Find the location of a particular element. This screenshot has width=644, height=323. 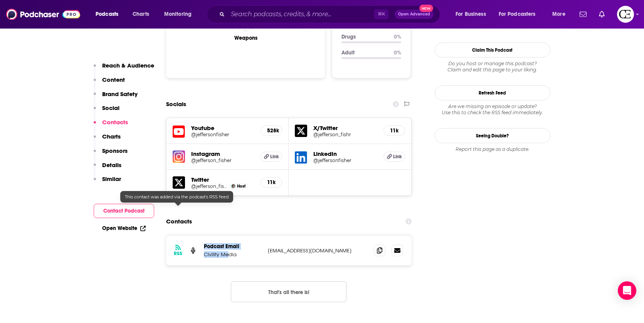

a: @jefferson_fisher is located at coordinates (223, 160).